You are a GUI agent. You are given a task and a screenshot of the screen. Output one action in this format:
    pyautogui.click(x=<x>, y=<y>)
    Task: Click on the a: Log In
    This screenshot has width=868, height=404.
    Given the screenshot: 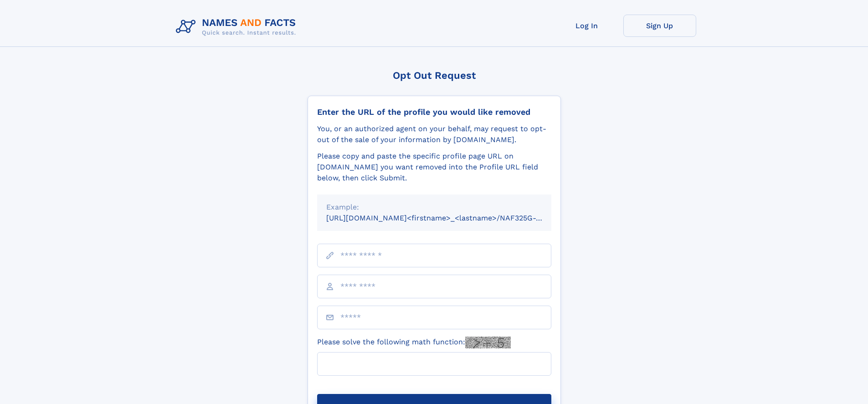 What is the action you would take?
    pyautogui.click(x=587, y=26)
    